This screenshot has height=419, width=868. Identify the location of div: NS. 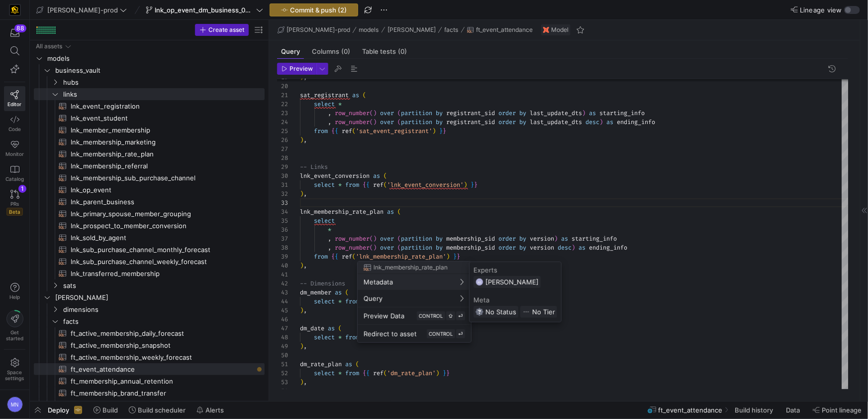
(480, 282).